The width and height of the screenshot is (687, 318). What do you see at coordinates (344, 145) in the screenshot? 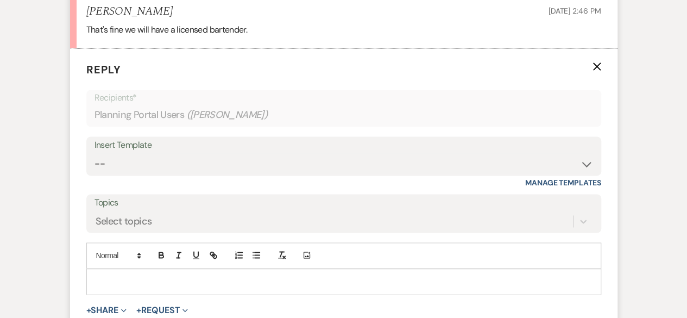
I see `div: Insert Template` at bounding box center [344, 145].